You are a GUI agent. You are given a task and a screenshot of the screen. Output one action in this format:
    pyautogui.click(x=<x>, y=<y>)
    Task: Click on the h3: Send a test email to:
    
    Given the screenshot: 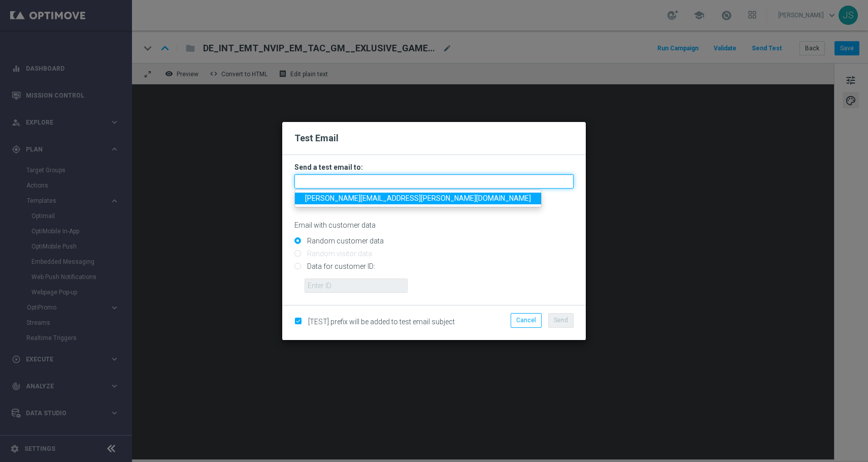 What is the action you would take?
    pyautogui.click(x=434, y=167)
    